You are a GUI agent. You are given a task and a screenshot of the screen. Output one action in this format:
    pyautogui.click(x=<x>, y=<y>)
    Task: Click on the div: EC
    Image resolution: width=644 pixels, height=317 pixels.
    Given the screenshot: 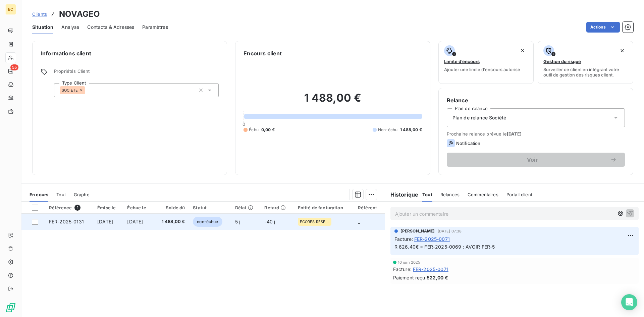 What is the action you would take?
    pyautogui.click(x=11, y=9)
    